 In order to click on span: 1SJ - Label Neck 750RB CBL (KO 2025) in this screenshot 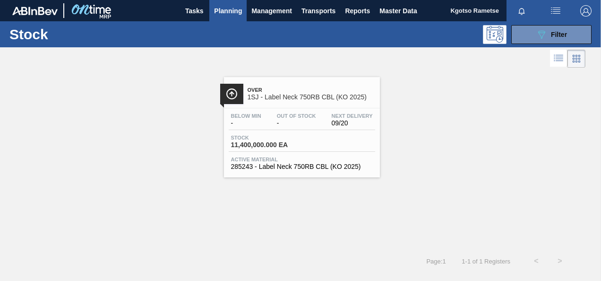, I will do `click(311, 97)`.